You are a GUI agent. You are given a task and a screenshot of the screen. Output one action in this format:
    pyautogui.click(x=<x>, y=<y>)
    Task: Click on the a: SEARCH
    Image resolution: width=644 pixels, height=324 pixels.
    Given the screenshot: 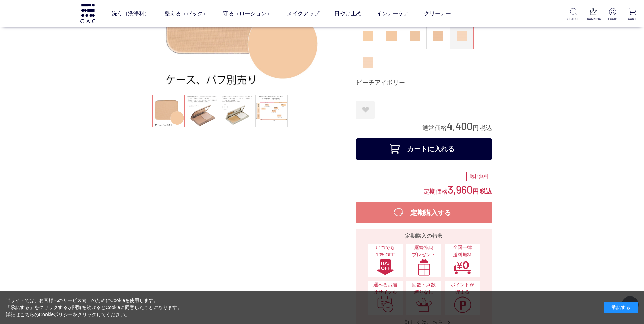 What is the action you would take?
    pyautogui.click(x=573, y=15)
    